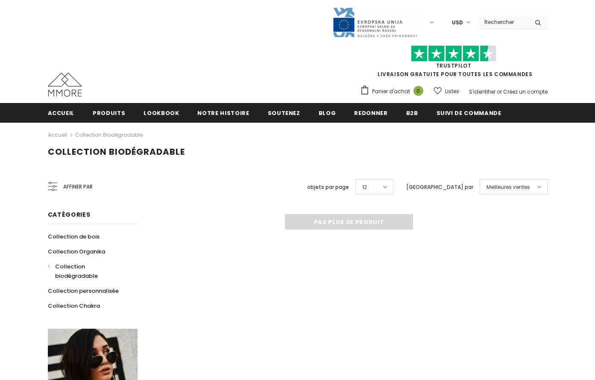 The height and width of the screenshot is (380, 595). I want to click on label: objets par page, so click(328, 187).